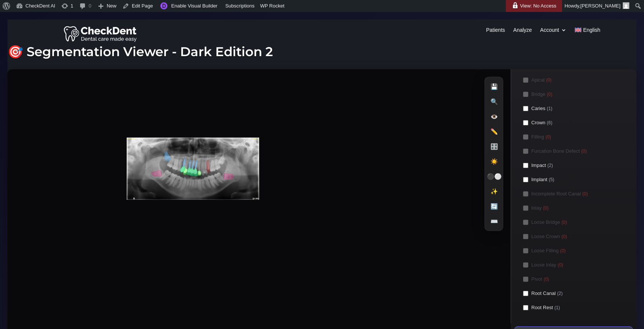  I want to click on label: Incomplete Root Canal, so click(574, 194).